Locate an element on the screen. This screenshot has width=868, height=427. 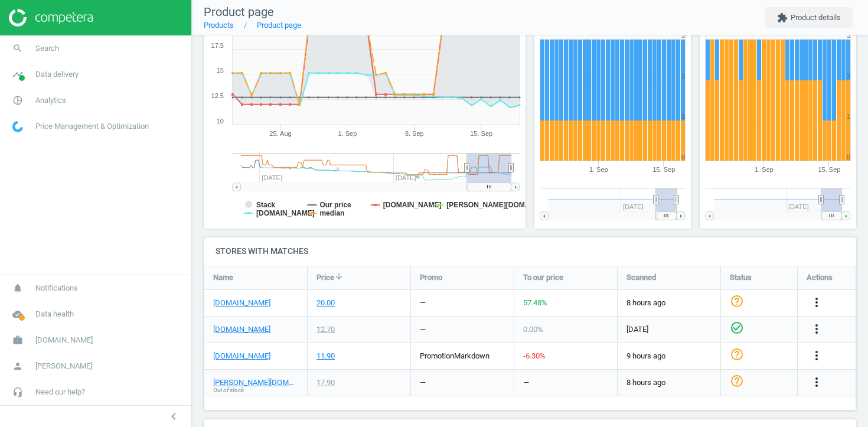
button: chevron_left is located at coordinates (173, 416).